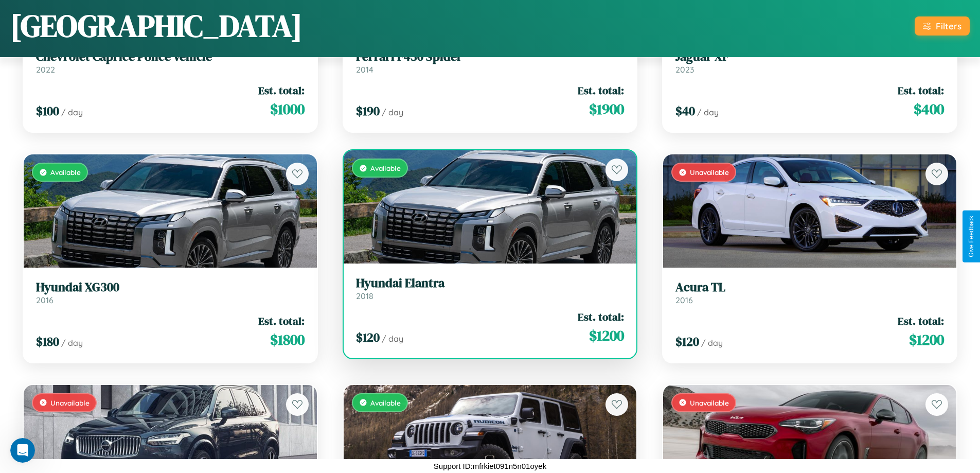 The height and width of the screenshot is (473, 980). Describe the element at coordinates (810, 293) in the screenshot. I see `a: Acura TL2016` at that location.